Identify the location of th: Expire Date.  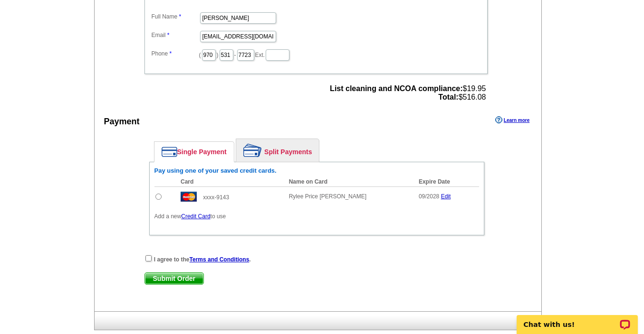
(446, 182).